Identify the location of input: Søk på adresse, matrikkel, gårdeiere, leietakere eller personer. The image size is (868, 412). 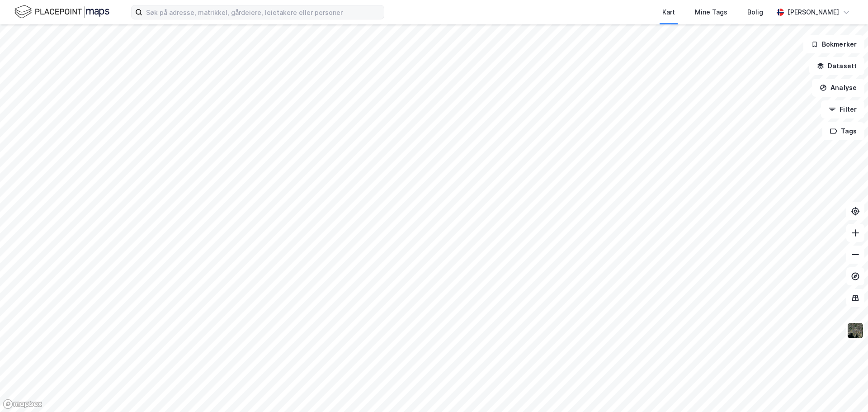
(263, 12).